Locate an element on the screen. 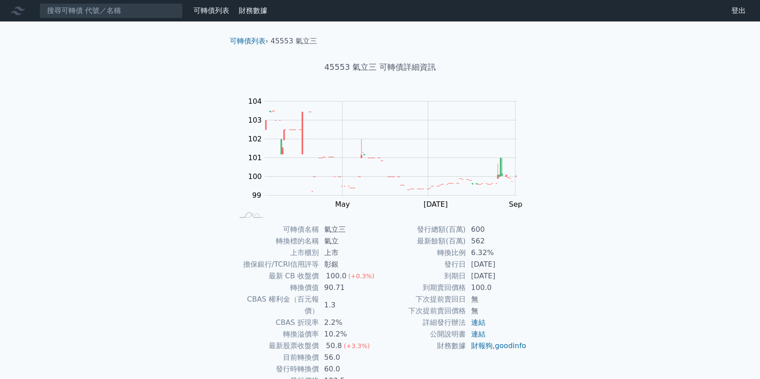 The image size is (760, 379). span: (+3.3%) is located at coordinates (356, 346).